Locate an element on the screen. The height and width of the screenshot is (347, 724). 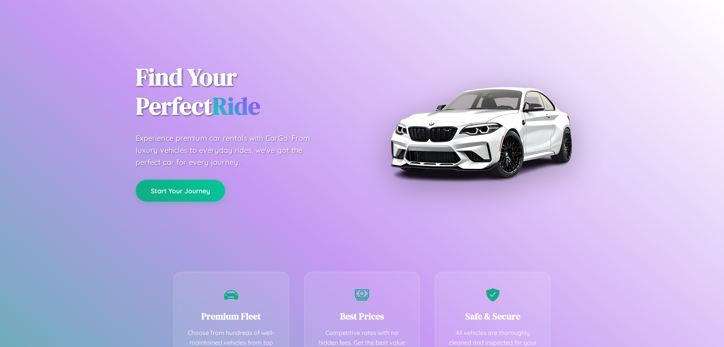
p: Experience premium car rentals with CarGo. From luxury vehicles to everyday rides, we've got the ... is located at coordinates (230, 150).